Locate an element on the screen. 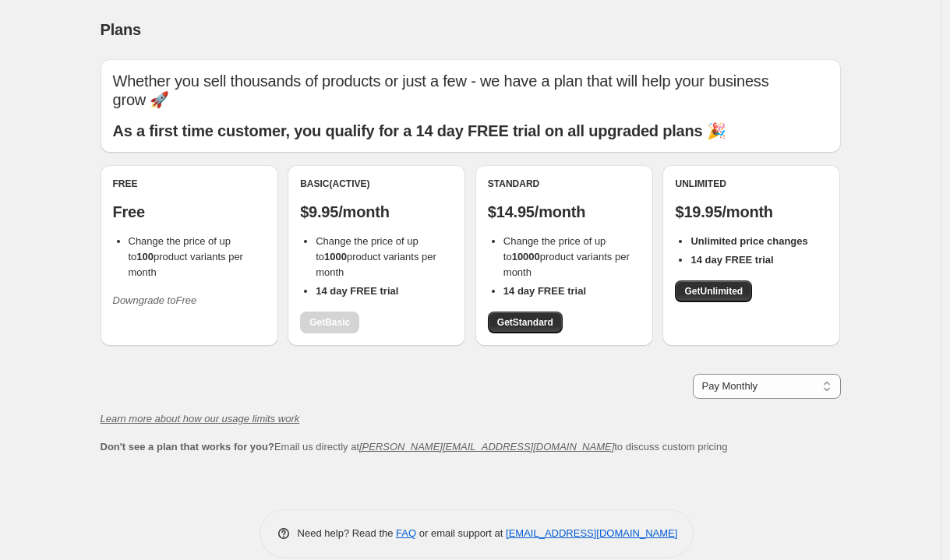 The width and height of the screenshot is (950, 560). a: Learn more about how our usage limits work is located at coordinates (200, 418).